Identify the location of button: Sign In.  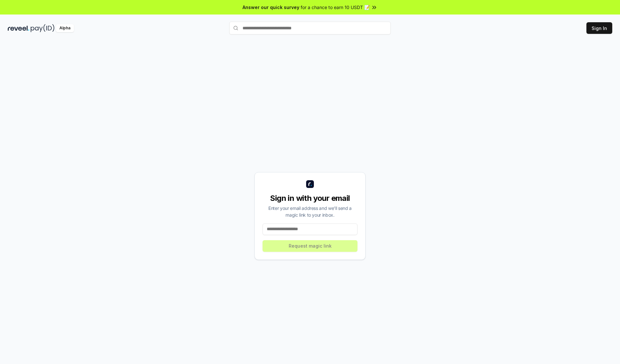
(599, 28).